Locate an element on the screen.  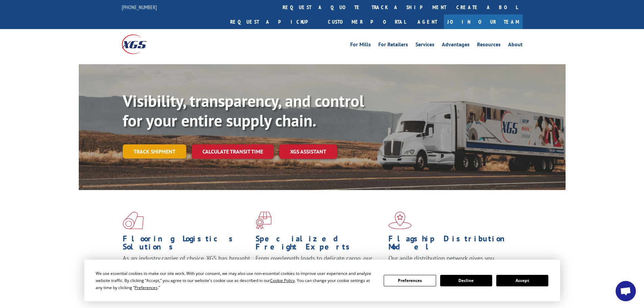
a: About is located at coordinates (515, 45).